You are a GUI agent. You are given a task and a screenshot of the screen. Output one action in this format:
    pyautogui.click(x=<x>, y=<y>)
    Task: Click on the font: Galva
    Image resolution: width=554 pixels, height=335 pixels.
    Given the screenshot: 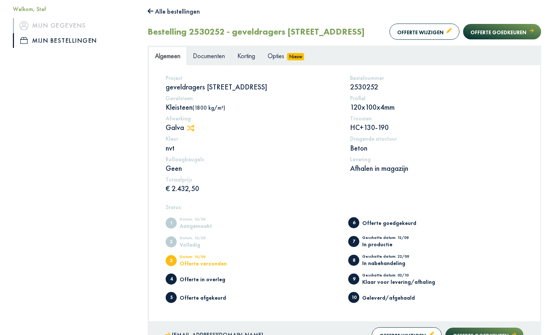 What is the action you would take?
    pyautogui.click(x=175, y=127)
    